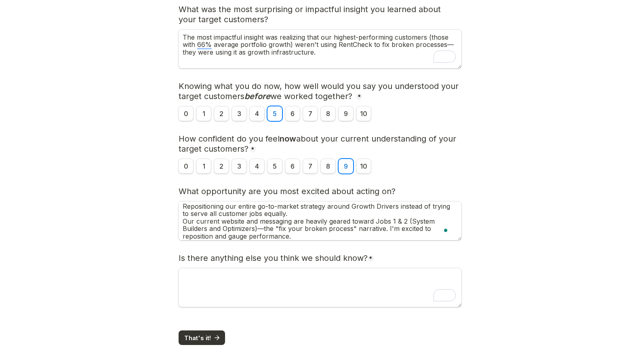 This screenshot has height=364, width=640. Describe the element at coordinates (311, 14) in the screenshot. I see `span: What was the most surprising or impactful insight you learned about your target customers?` at that location.